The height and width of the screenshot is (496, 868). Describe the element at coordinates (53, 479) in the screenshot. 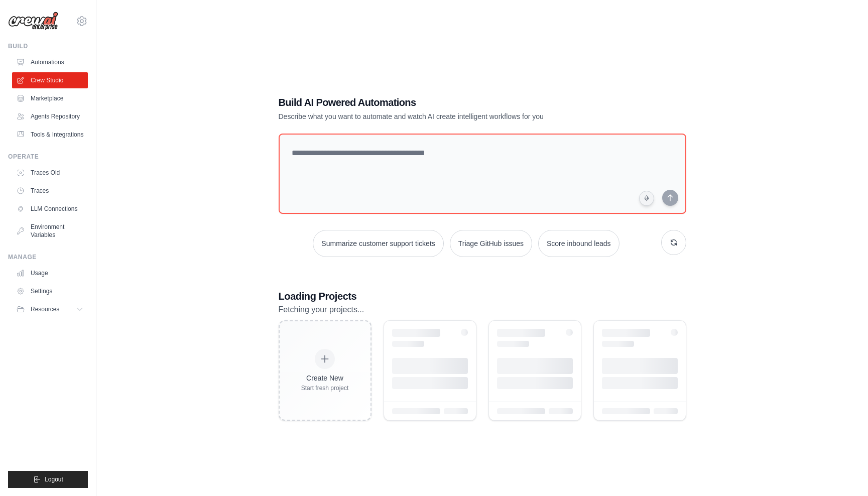

I see `span: Logout` at that location.